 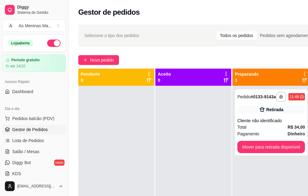 What do you see at coordinates (34, 140) in the screenshot?
I see `a: Lista de Pedidos` at bounding box center [34, 140].